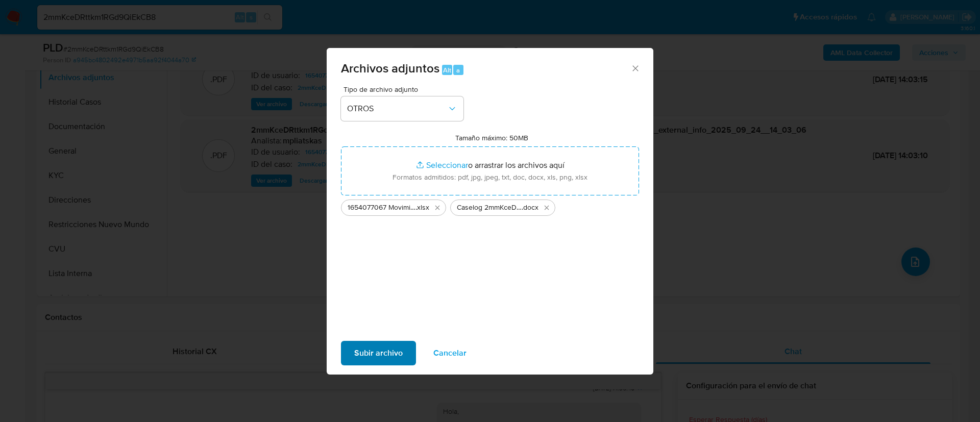 The height and width of the screenshot is (422, 980). Describe the element at coordinates (458, 70) in the screenshot. I see `span: a` at that location.